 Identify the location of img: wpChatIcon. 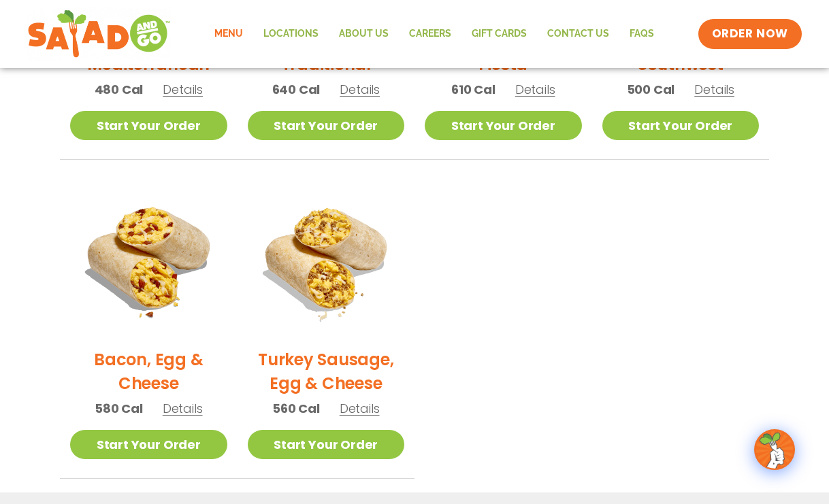
(774, 450).